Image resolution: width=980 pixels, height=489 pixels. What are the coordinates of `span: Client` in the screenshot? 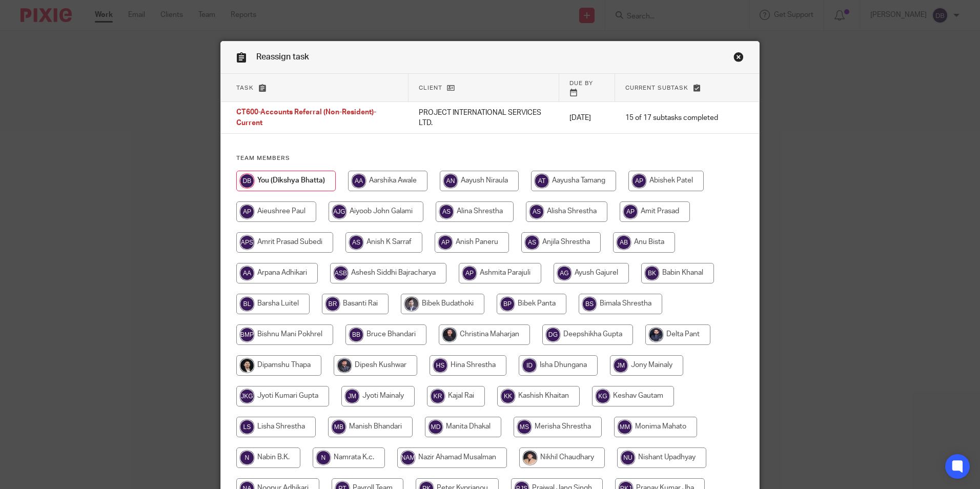 It's located at (430, 88).